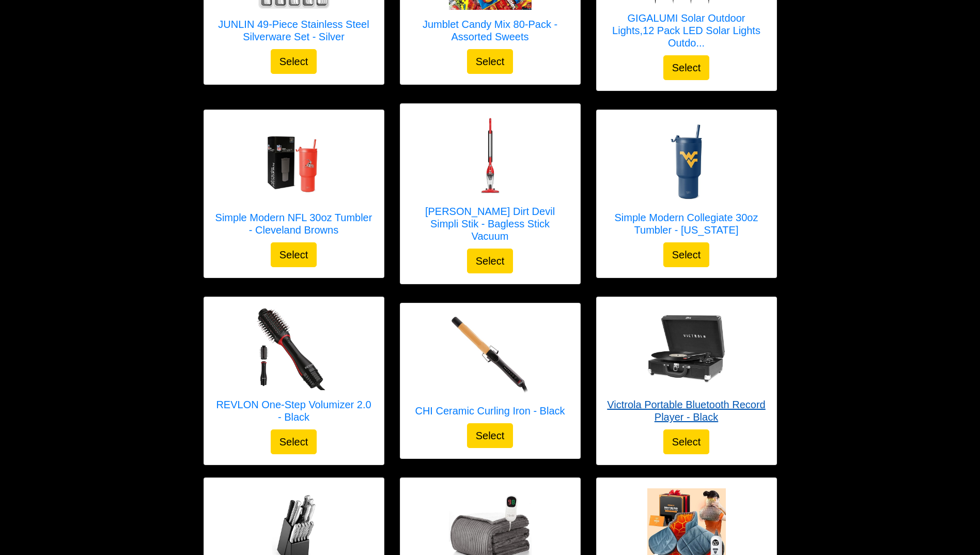  Describe the element at coordinates (294, 224) in the screenshot. I see `h5: Simple Modern NFL 30oz Tumbler - Cleveland Browns` at that location.